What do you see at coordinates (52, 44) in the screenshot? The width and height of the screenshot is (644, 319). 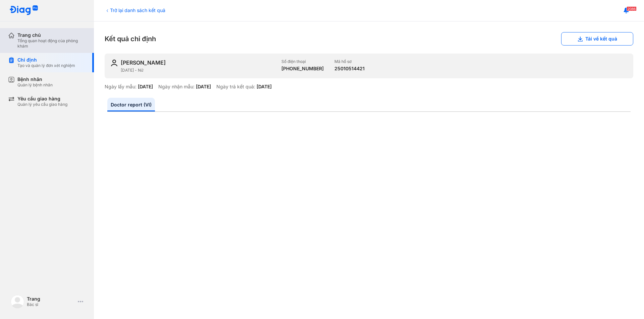 I see `div: Tổng quan hoạt động của phòng khám` at bounding box center [52, 44].